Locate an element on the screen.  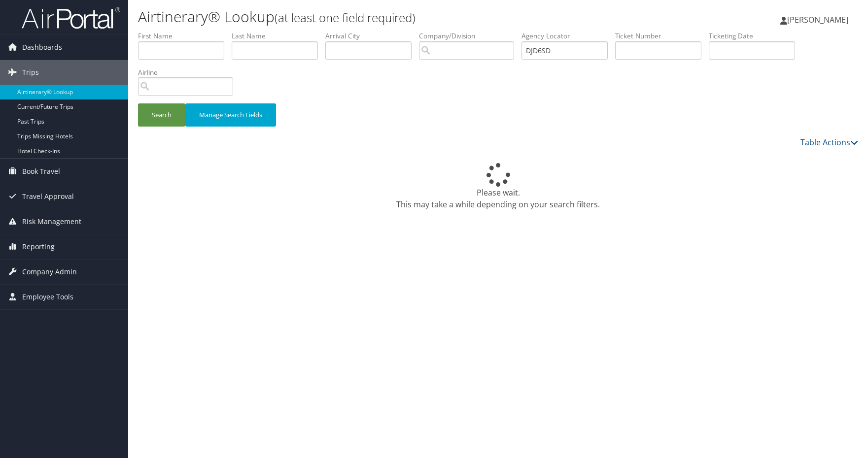
small: (at least one field required) is located at coordinates (345, 17).